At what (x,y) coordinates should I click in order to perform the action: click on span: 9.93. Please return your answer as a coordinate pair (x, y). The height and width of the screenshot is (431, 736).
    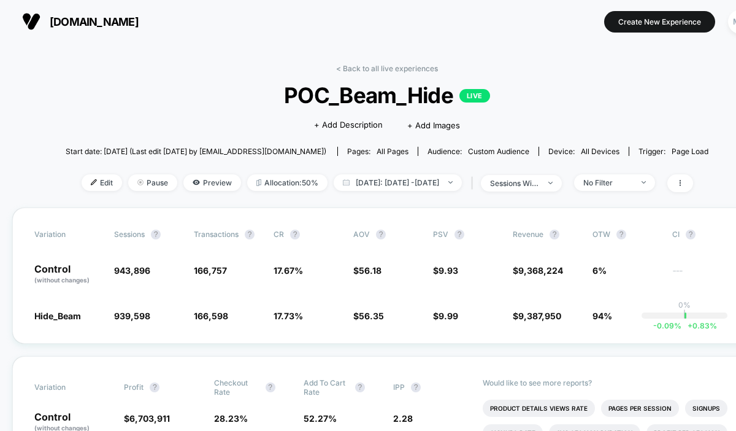
    Looking at the image, I should click on (449, 270).